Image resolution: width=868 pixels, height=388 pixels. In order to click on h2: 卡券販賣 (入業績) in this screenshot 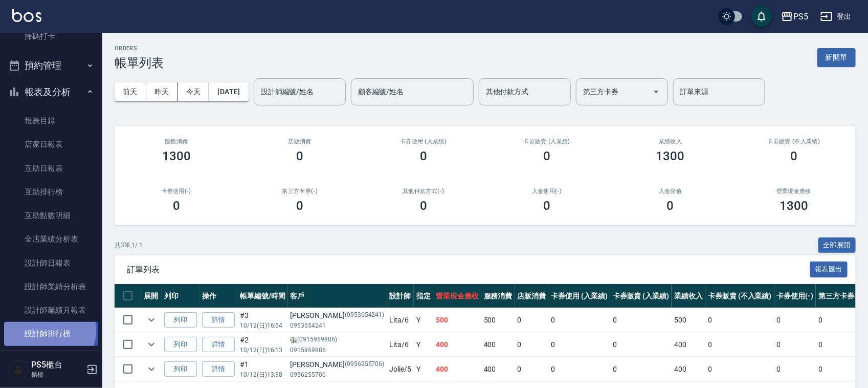, I will do `click(547, 141)`.